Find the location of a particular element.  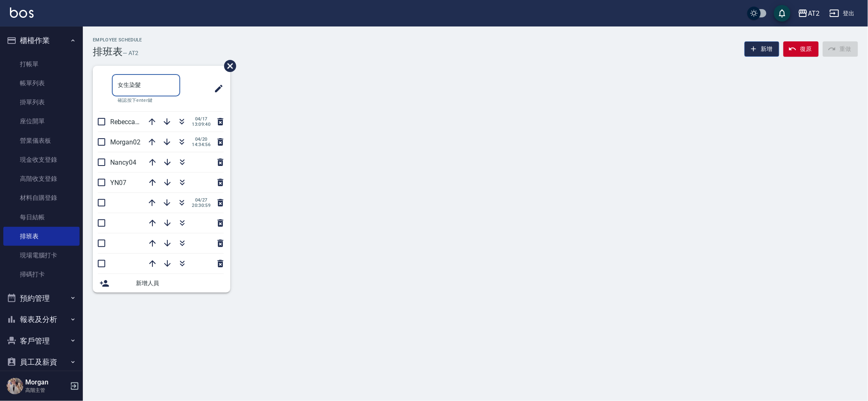

span: 04/17 is located at coordinates (201, 119).